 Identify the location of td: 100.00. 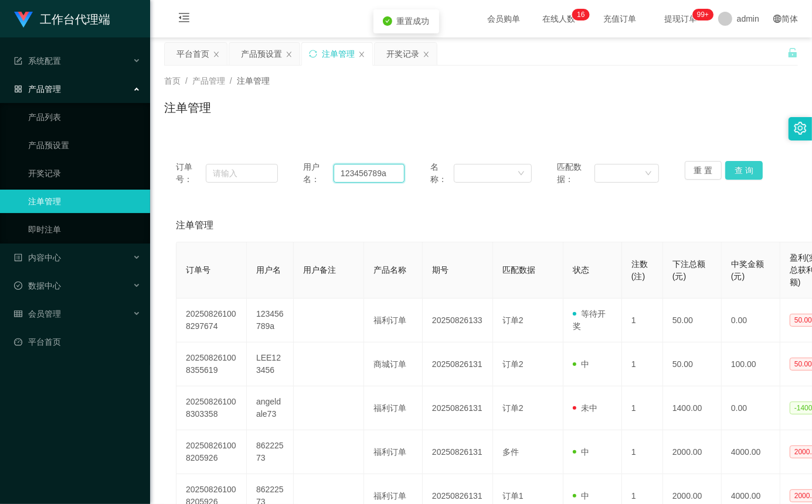
(750, 364).